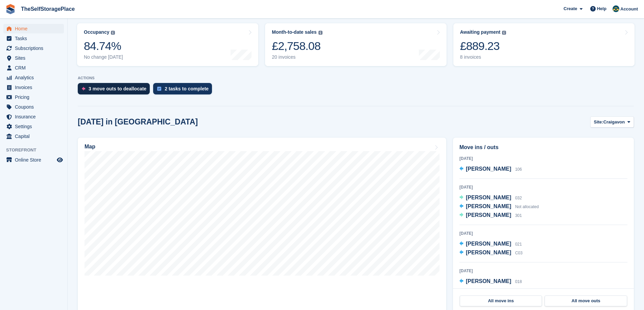  I want to click on span: Subscriptions, so click(35, 48).